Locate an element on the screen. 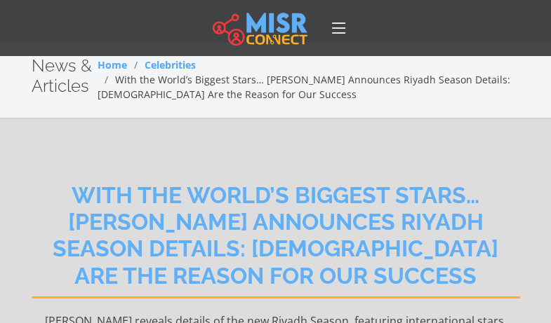 The height and width of the screenshot is (323, 551). h2: News & Articles is located at coordinates (65, 76).